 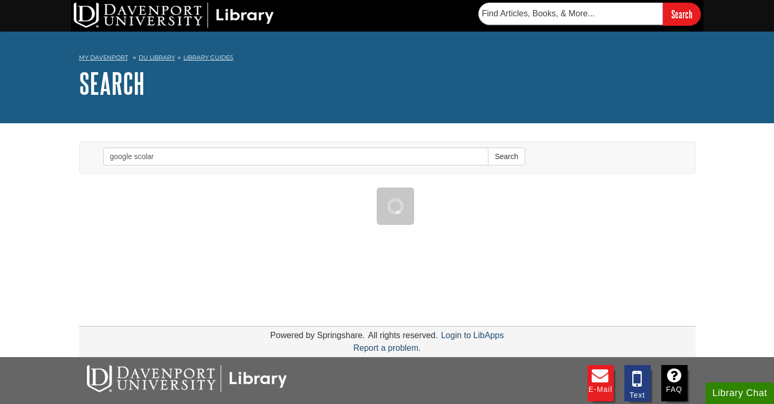 I want to click on form: Searches DU Library's articles, books, and more, so click(x=590, y=14).